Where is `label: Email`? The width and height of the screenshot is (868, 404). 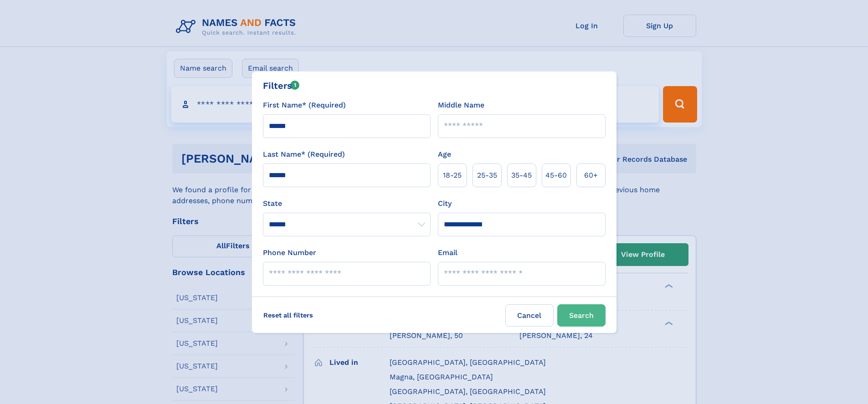
label: Email is located at coordinates (447, 253).